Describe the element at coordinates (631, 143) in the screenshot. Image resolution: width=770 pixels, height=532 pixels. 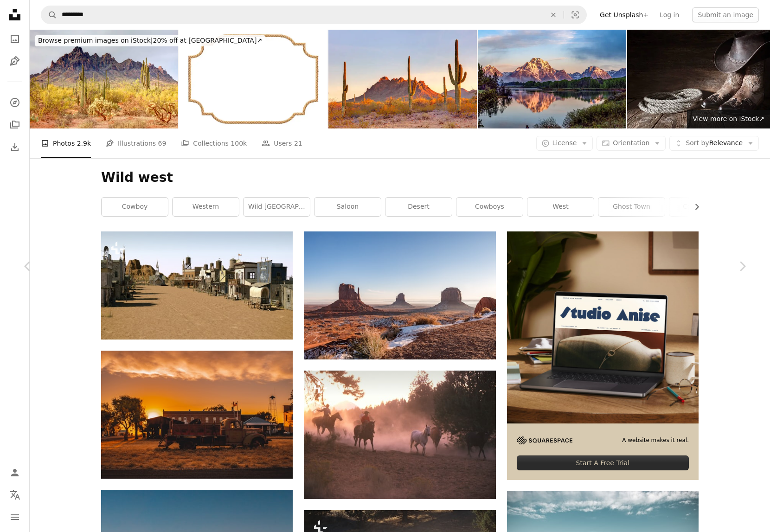
I see `button: Orientation` at that location.